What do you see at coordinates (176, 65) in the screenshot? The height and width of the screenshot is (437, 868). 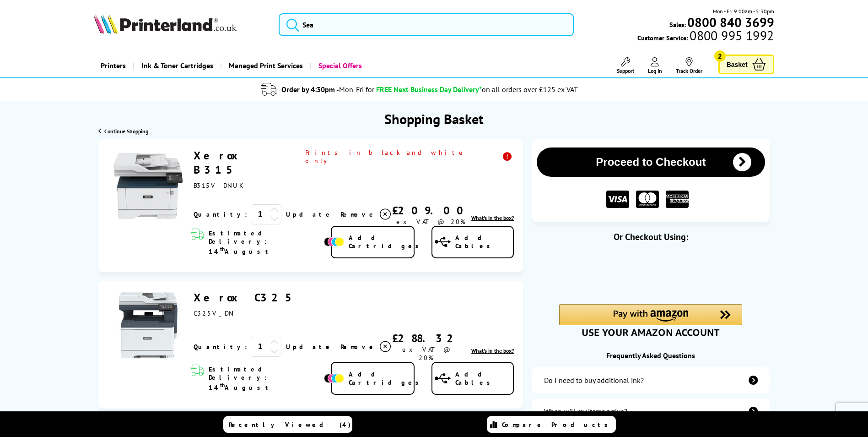 I see `a: Ink & Toner Cartridges` at bounding box center [176, 65].